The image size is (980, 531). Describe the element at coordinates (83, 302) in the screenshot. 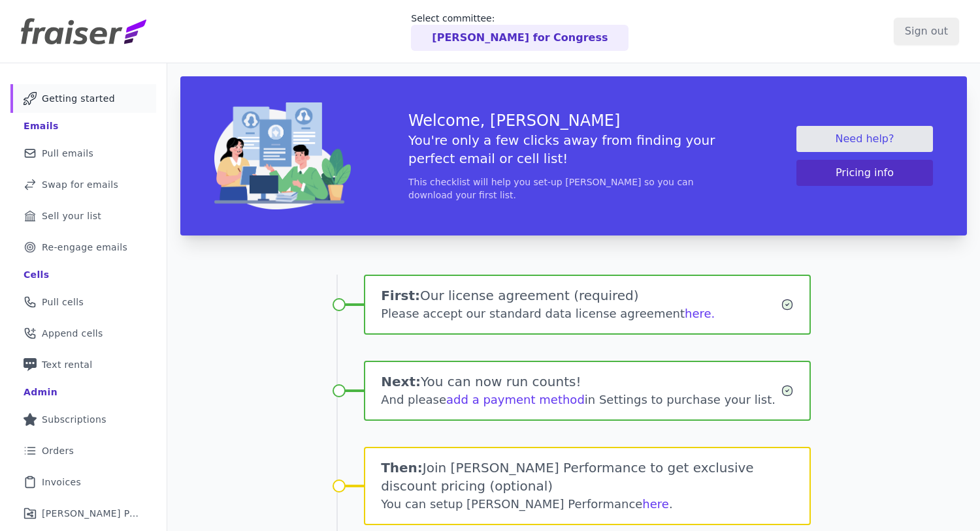

I see `a: Pull cells` at that location.